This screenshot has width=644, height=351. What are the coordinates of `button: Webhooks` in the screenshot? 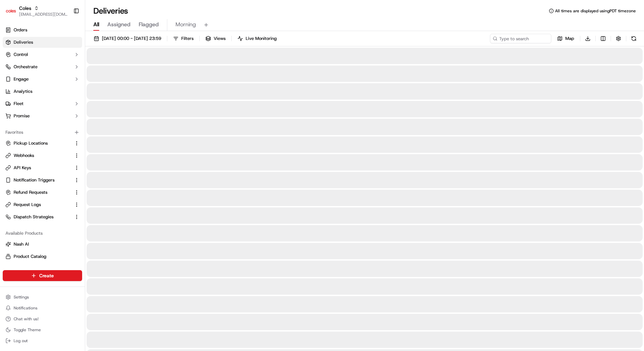 It's located at (42, 155).